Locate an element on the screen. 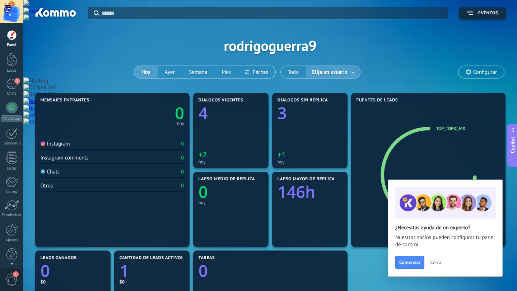  div: Correo is located at coordinates (12, 192).